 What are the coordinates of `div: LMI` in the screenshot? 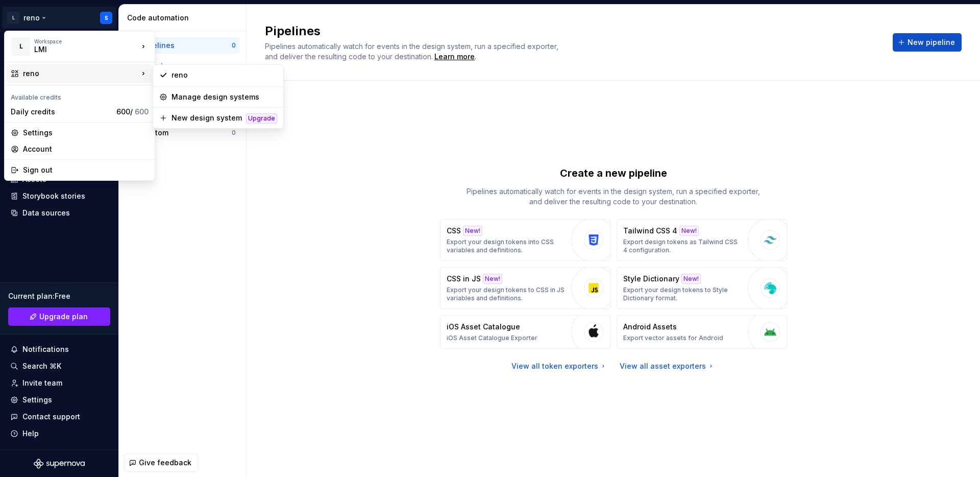 It's located at (77, 49).